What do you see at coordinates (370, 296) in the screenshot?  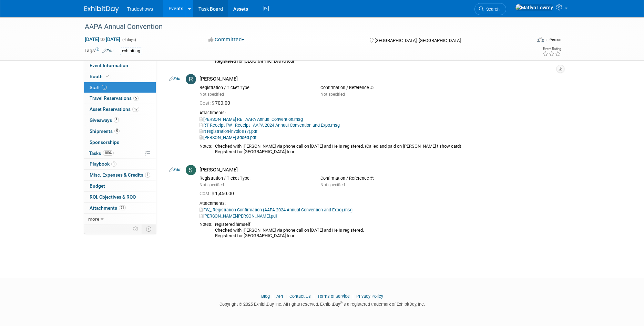 I see `a: Privacy Policy` at bounding box center [370, 296].